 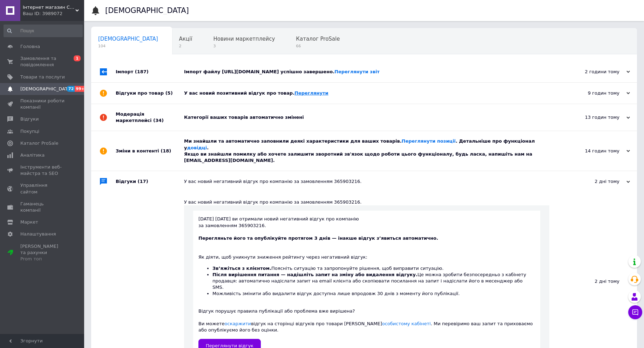 I want to click on div: Категорії ваших товарів автоматично змінені, so click(x=372, y=117).